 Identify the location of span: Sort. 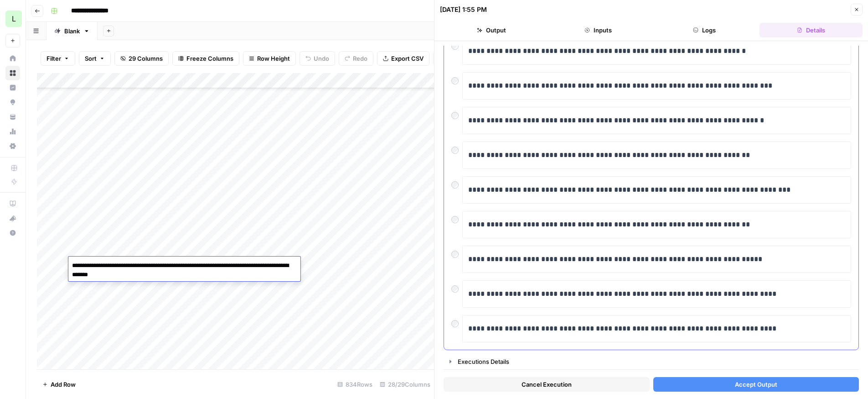
(91, 59).